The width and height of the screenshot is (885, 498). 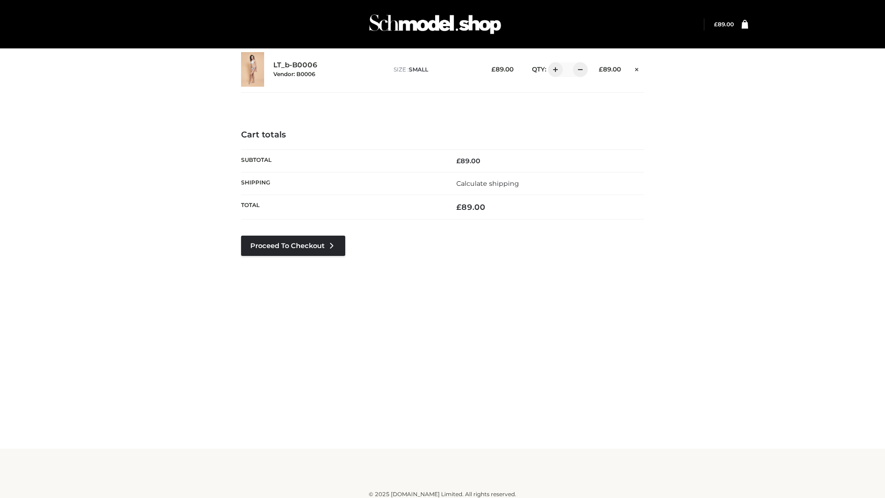 I want to click on span: SMALL, so click(x=419, y=69).